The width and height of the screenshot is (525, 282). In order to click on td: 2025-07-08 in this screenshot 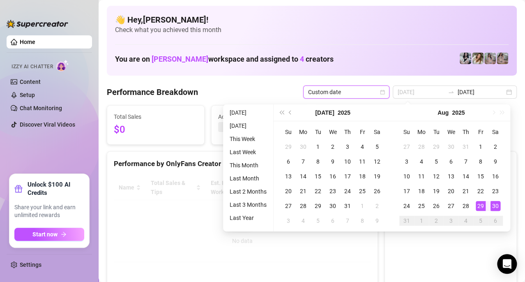, I will do `click(318, 162)`.